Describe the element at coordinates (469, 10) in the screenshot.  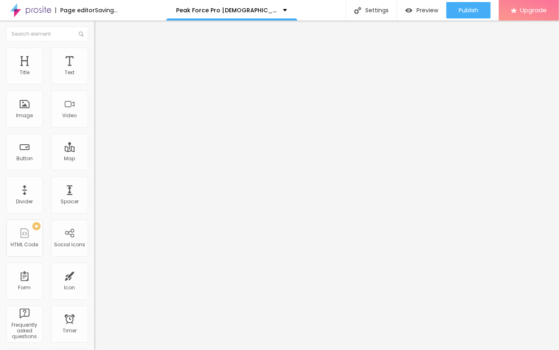
I see `button: Publish` at that location.